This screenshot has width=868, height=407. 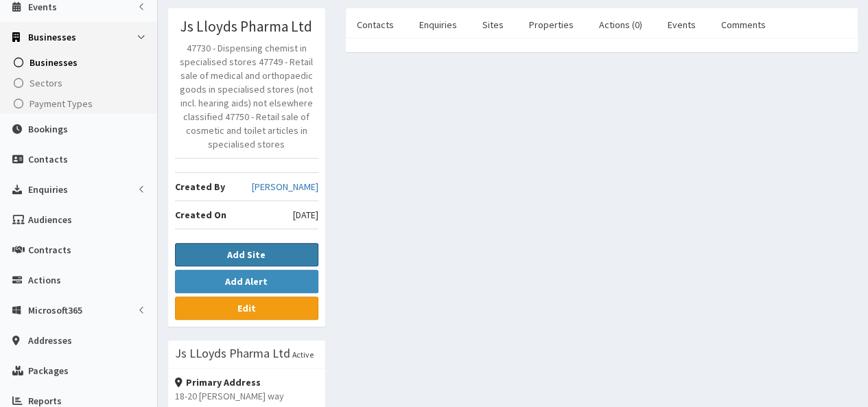 What do you see at coordinates (620, 25) in the screenshot?
I see `a: Actions (0)` at bounding box center [620, 25].